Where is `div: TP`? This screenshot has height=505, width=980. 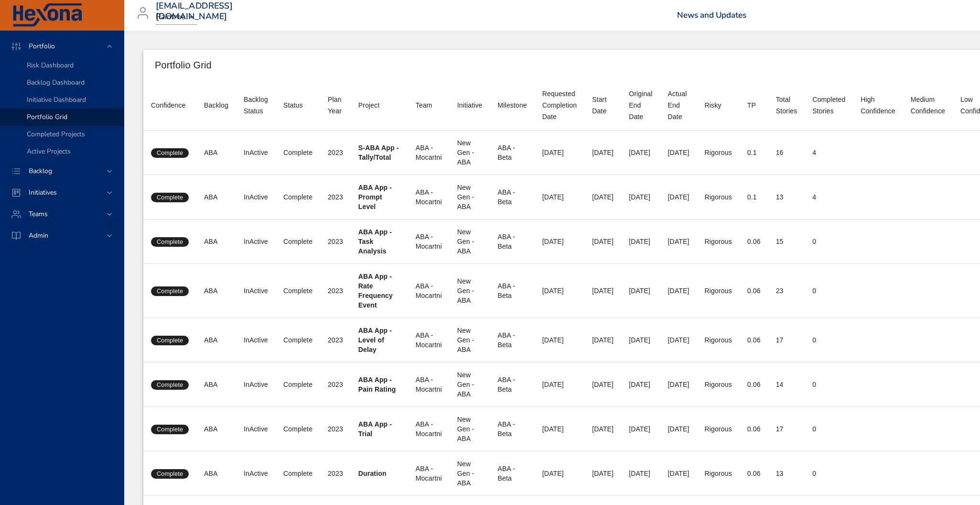 div: TP is located at coordinates (752, 105).